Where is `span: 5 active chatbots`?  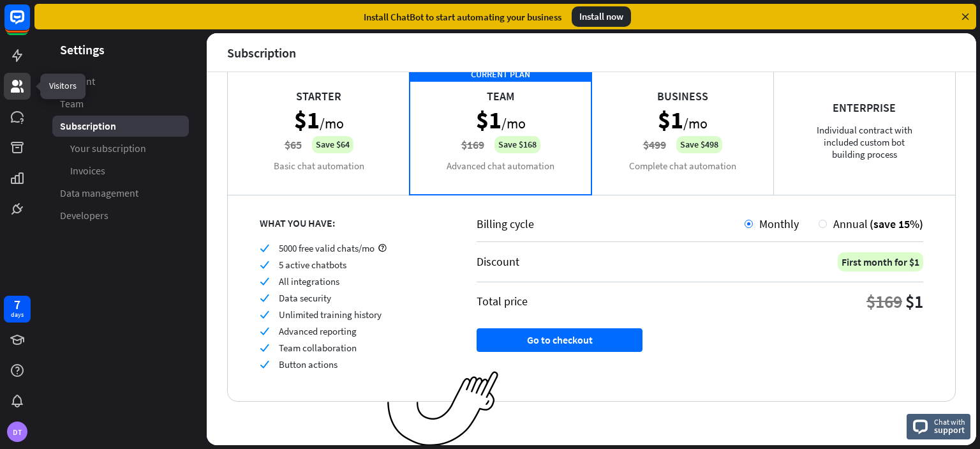 span: 5 active chatbots is located at coordinates (312, 265).